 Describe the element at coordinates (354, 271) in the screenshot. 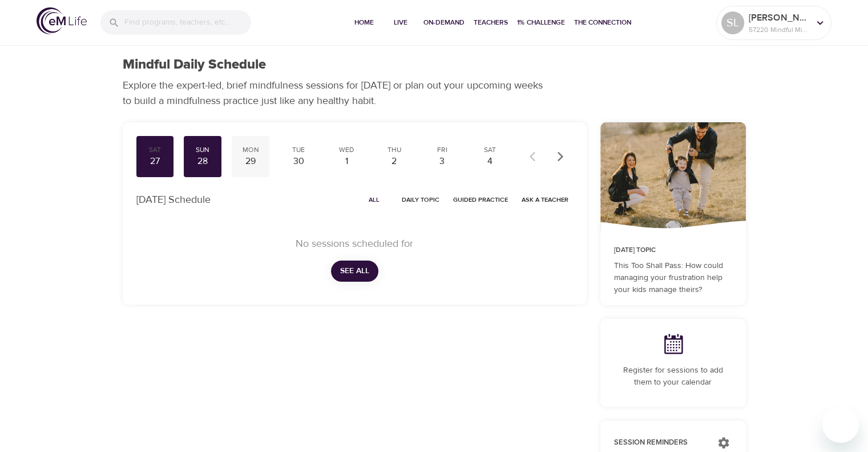

I see `span: See All` at that location.